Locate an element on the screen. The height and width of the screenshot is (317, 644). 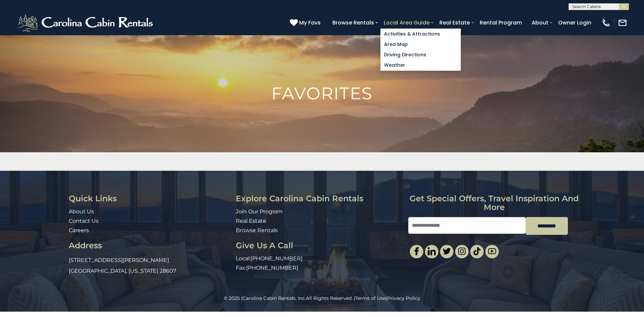
a: Local Area Guide is located at coordinates (406, 23).